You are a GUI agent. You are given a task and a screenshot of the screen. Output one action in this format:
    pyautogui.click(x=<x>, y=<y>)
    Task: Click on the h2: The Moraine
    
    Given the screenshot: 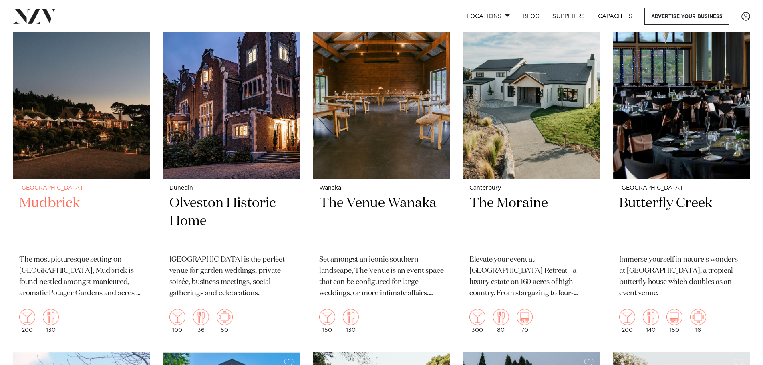 What is the action you would take?
    pyautogui.click(x=531, y=221)
    